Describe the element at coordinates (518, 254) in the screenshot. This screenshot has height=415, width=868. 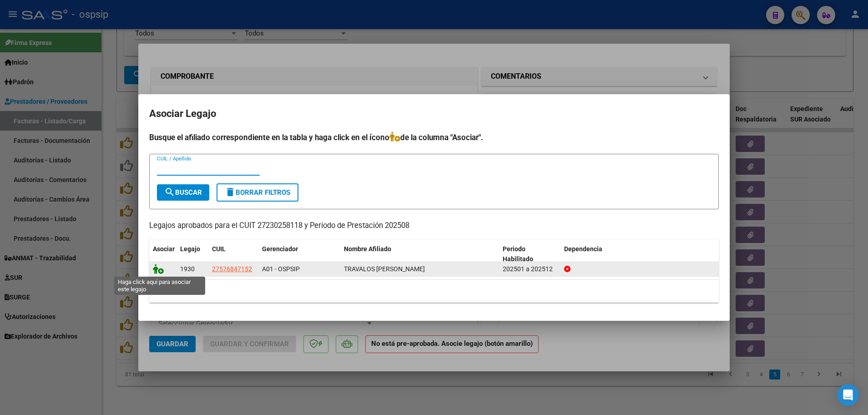
I see `span: Periodo Habilitado` at that location.